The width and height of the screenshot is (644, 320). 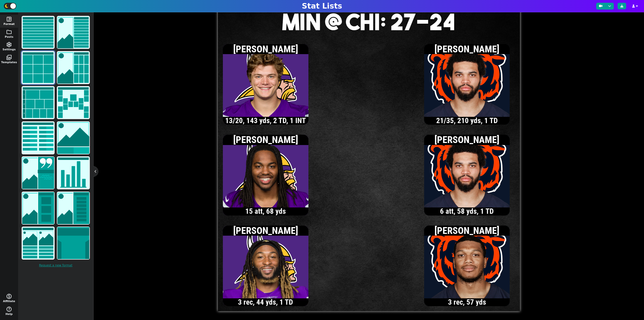 What do you see at coordinates (9, 309) in the screenshot?
I see `span: help` at bounding box center [9, 309].